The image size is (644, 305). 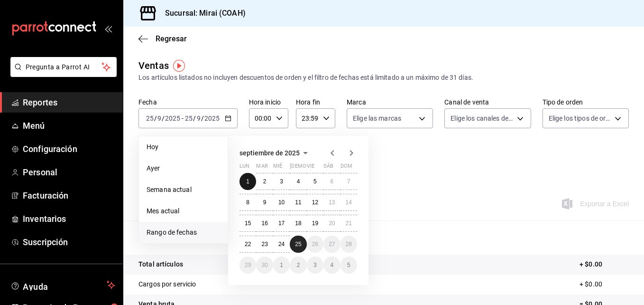 I want to click on label: Canal de venta, so click(x=487, y=102).